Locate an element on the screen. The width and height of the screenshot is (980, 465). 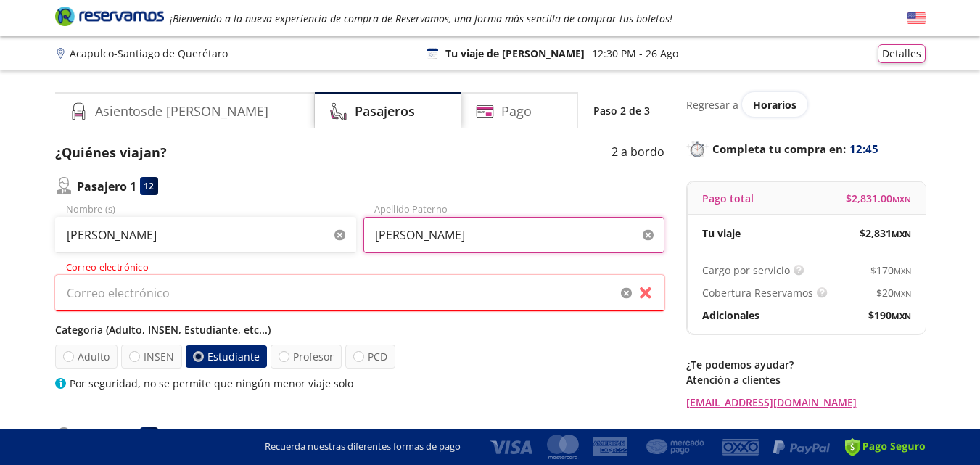
span: $ 2,831.00 is located at coordinates (878, 198).